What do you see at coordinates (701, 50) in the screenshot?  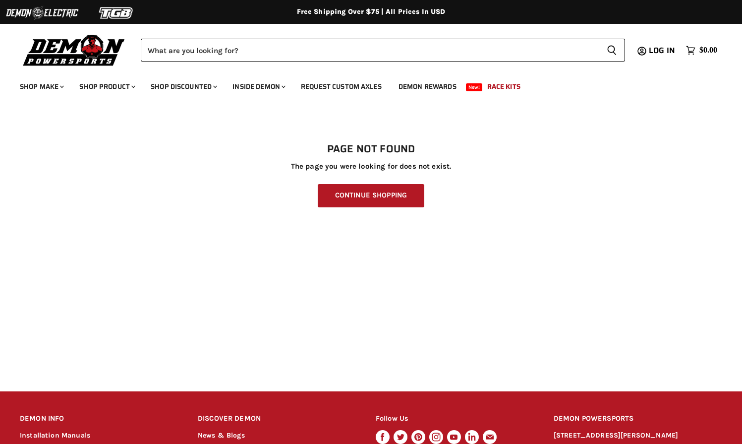 I see `a: $0.00` at bounding box center [701, 50].